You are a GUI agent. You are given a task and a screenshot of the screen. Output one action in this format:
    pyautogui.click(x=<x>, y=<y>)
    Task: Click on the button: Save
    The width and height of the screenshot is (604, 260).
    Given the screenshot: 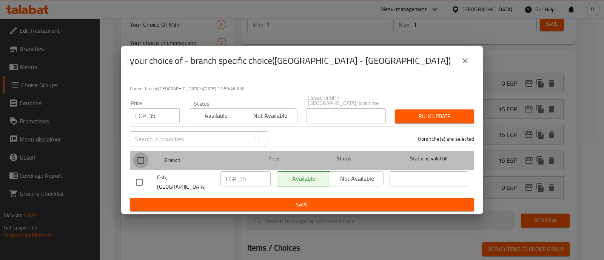 What is the action you would take?
    pyautogui.click(x=302, y=205)
    